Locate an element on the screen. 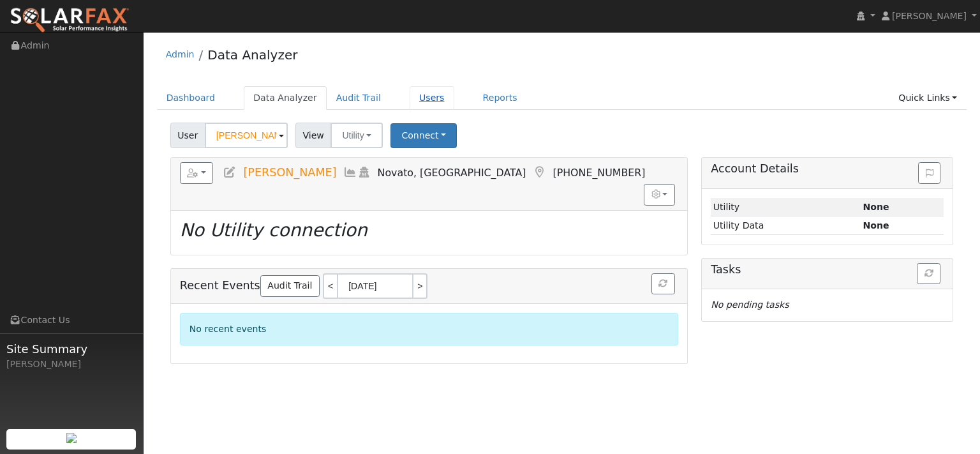 The image size is (980, 454). a: Reports is located at coordinates (500, 97).